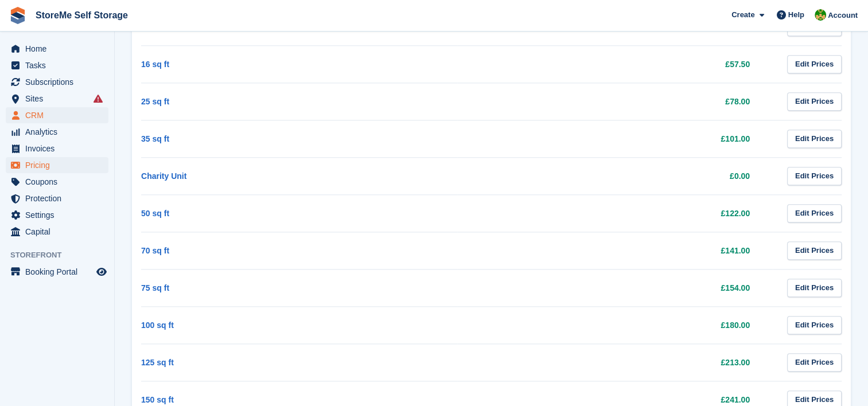  What do you see at coordinates (155, 288) in the screenshot?
I see `a: 75 sq ft` at bounding box center [155, 288].